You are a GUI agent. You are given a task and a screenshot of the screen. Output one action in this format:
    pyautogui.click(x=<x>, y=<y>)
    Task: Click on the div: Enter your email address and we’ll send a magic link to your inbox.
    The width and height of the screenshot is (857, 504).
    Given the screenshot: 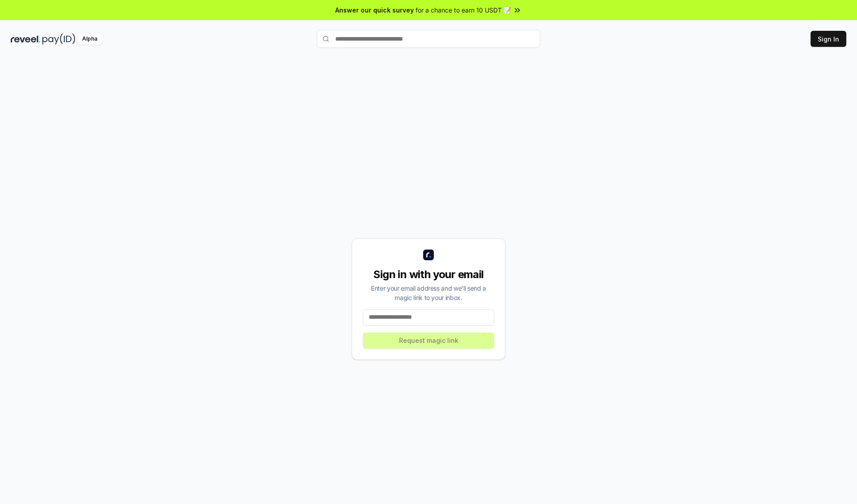 What is the action you would take?
    pyautogui.click(x=428, y=293)
    